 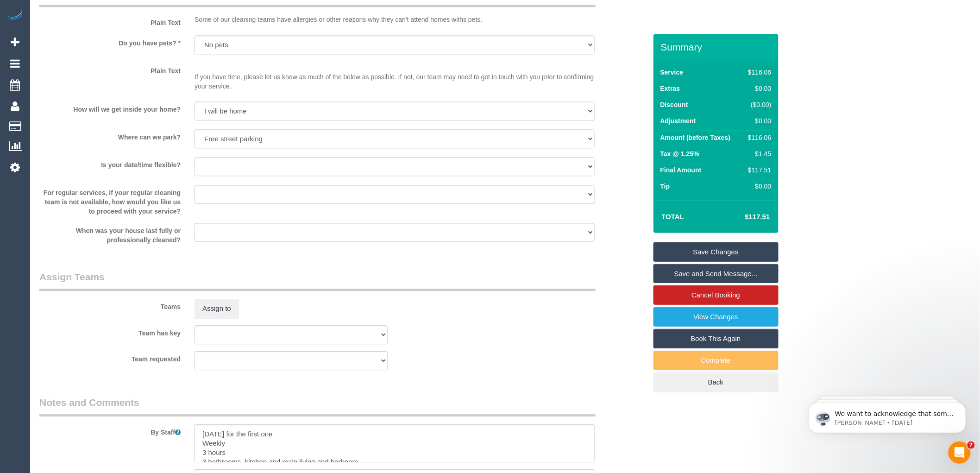 I want to click on label: Extras, so click(x=670, y=88).